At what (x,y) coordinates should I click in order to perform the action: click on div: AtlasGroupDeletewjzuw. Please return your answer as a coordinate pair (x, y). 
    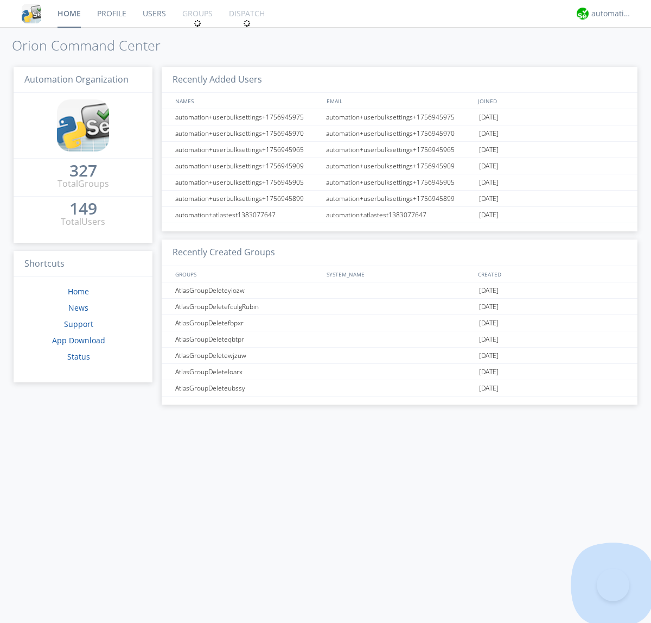
    Looking at the image, I should click on (248, 355).